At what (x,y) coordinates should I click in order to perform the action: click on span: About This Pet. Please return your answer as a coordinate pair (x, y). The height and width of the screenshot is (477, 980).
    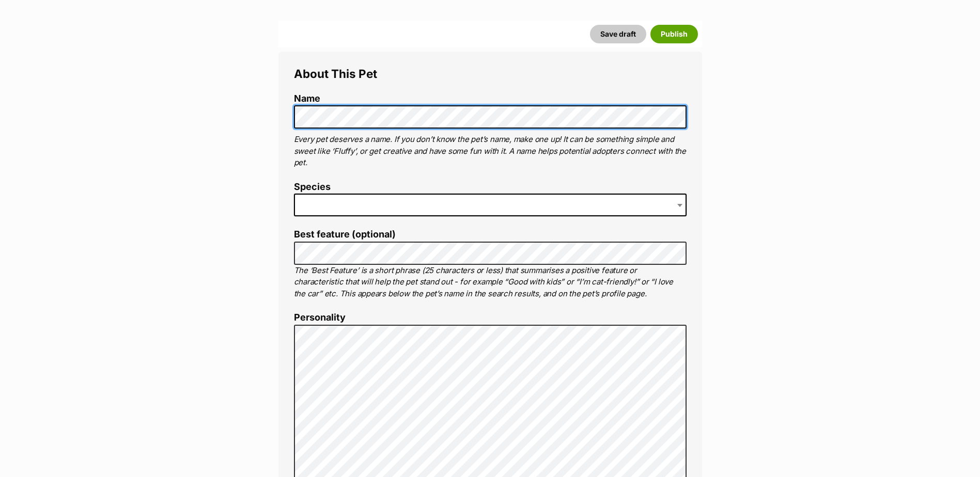
    Looking at the image, I should click on (336, 73).